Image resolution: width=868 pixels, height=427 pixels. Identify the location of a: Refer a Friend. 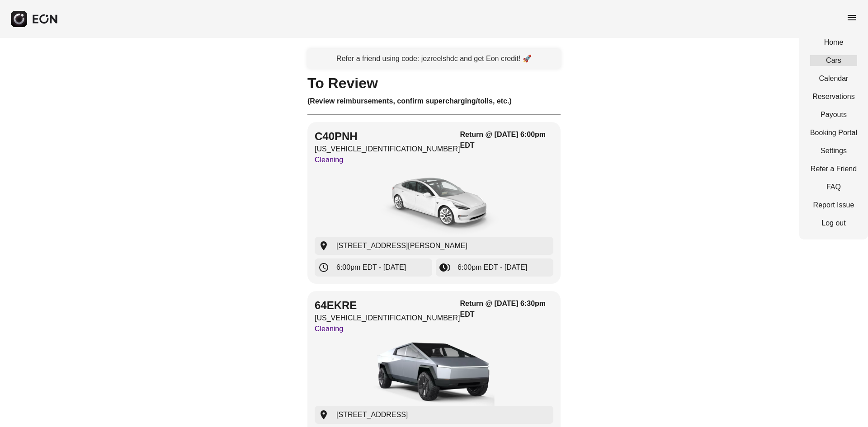
(834, 169).